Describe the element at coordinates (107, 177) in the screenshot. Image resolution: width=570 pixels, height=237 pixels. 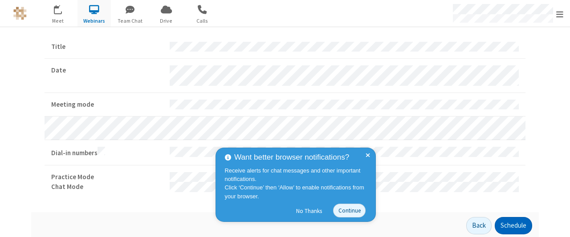
I see `strong: Practice Mode` at that location.